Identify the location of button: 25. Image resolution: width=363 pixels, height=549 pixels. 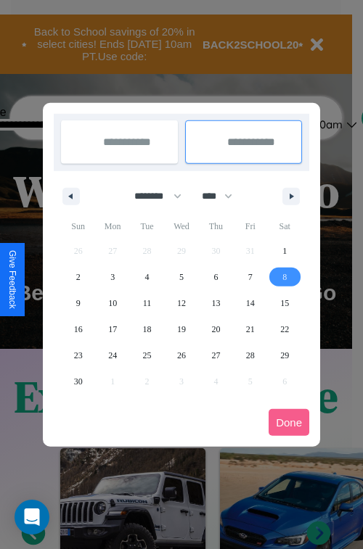
(147, 356).